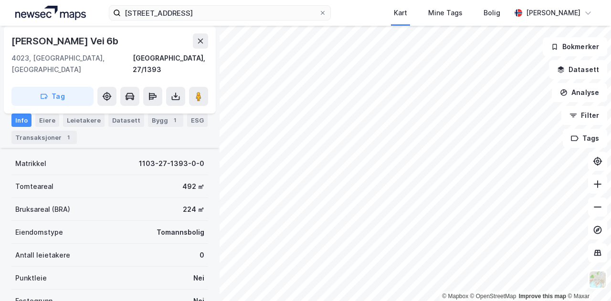 The height and width of the screenshot is (301, 611). Describe the element at coordinates (171, 164) in the screenshot. I see `div: 1103-27-1393-0-0` at that location.